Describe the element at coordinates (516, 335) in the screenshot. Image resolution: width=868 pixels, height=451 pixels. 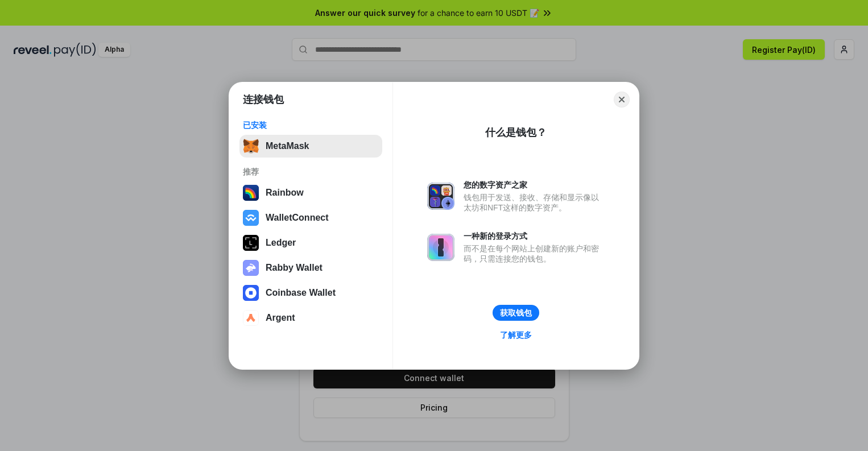
I see `a: 了解更多` at that location.